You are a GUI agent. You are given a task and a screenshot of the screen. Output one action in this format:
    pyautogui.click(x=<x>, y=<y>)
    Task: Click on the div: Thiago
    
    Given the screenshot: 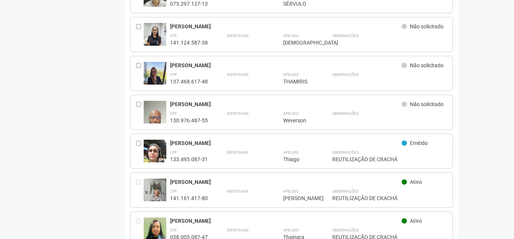 What is the action you would take?
    pyautogui.click(x=298, y=159)
    